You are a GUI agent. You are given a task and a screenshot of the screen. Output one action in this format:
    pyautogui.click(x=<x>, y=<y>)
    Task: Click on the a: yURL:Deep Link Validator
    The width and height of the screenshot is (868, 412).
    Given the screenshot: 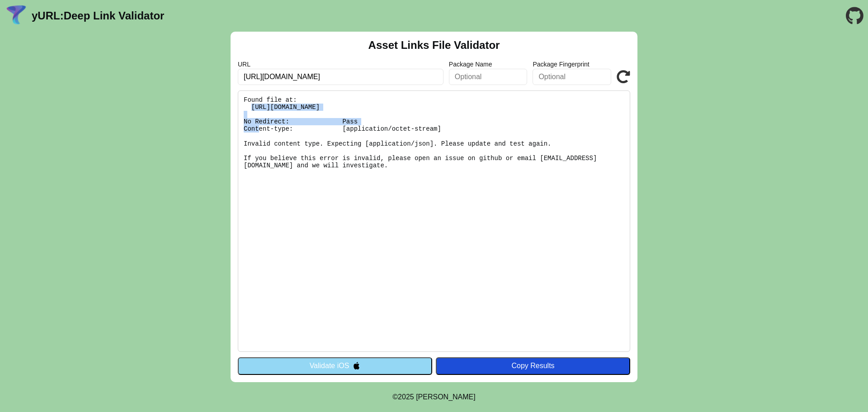 What is the action you would take?
    pyautogui.click(x=98, y=16)
    